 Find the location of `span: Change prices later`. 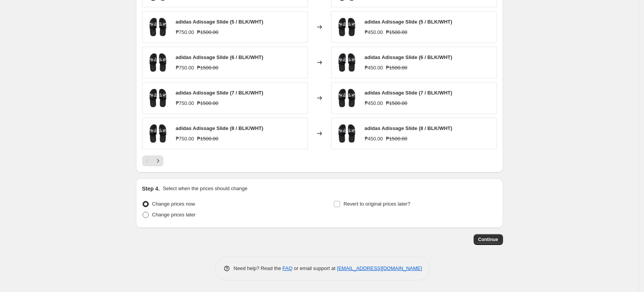

span: Change prices later is located at coordinates (174, 215).